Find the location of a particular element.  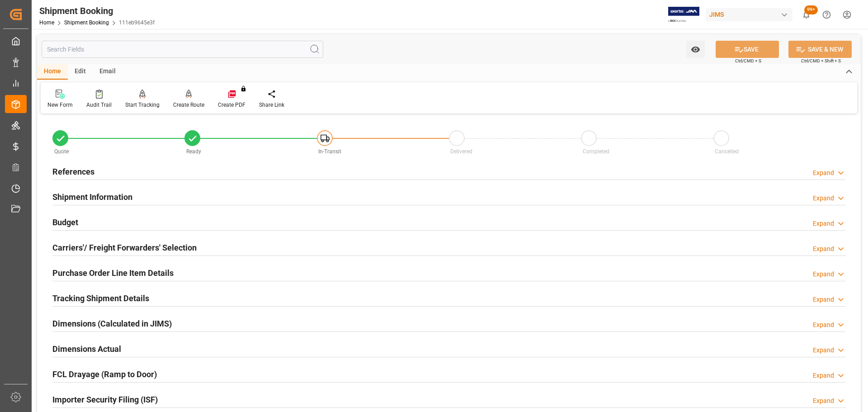

a: Shipment Booking is located at coordinates (87, 23).